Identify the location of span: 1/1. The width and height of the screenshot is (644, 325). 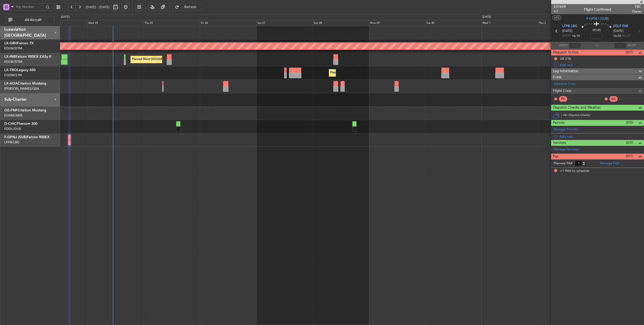
(560, 12).